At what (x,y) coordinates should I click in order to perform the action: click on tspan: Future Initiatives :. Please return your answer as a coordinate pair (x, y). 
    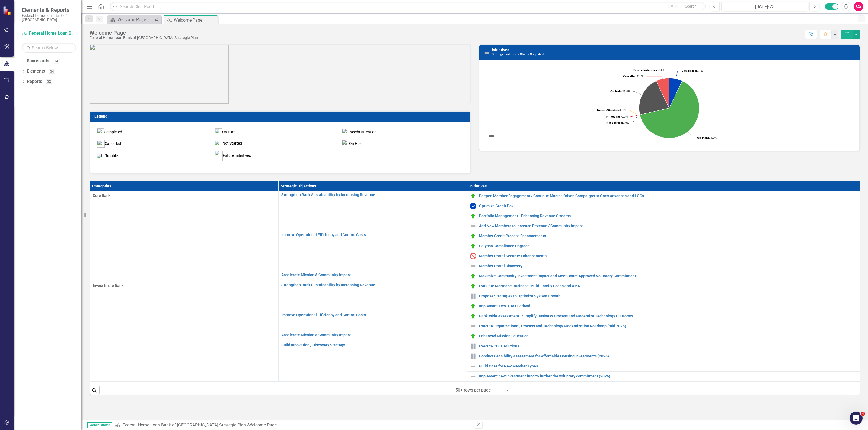
    Looking at the image, I should click on (645, 70).